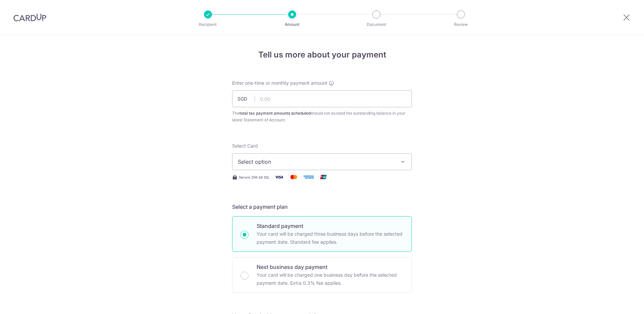 This screenshot has width=644, height=314. Describe the element at coordinates (316, 162) in the screenshot. I see `span: Select option` at that location.